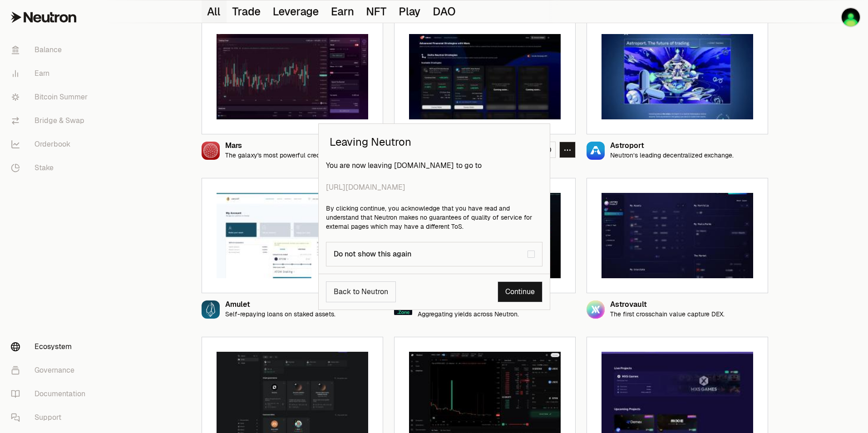 This screenshot has height=433, width=868. I want to click on button: Do not show this again, so click(531, 254).